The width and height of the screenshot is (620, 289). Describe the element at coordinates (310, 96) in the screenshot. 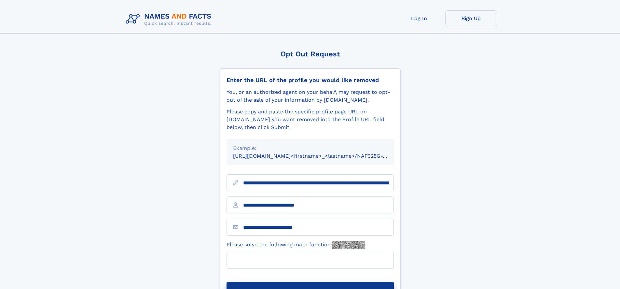

I see `div: You, or an authorized agent on your behalf, may request to opt-out of the sale of your informatio...` at that location.